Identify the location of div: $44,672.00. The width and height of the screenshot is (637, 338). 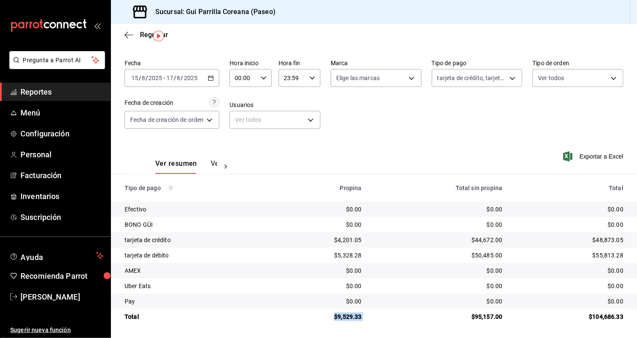
(439, 240).